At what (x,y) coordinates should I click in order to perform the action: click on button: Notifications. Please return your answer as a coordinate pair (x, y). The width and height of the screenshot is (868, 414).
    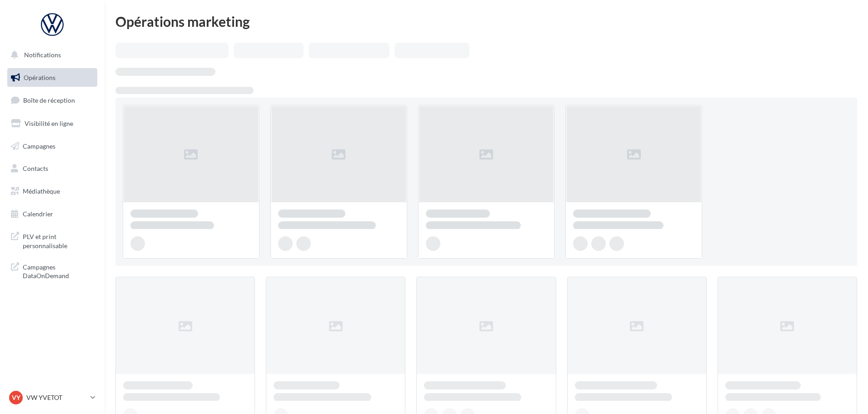
    Looking at the image, I should click on (50, 55).